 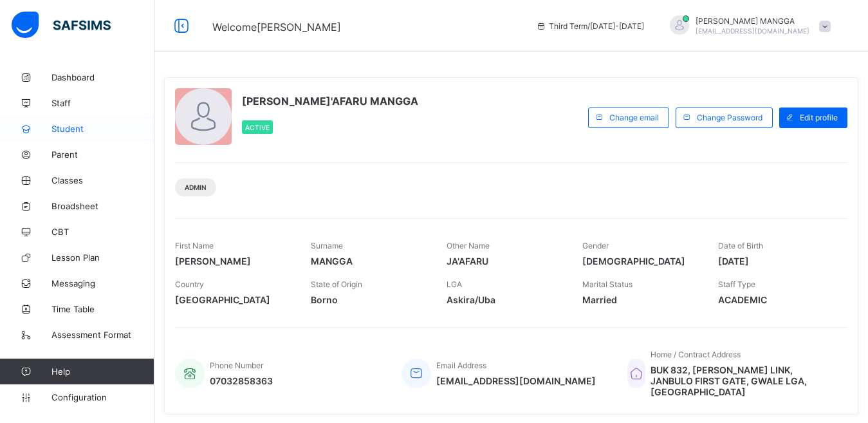 What do you see at coordinates (242, 380) in the screenshot?
I see `span: 07032858363` at bounding box center [242, 380].